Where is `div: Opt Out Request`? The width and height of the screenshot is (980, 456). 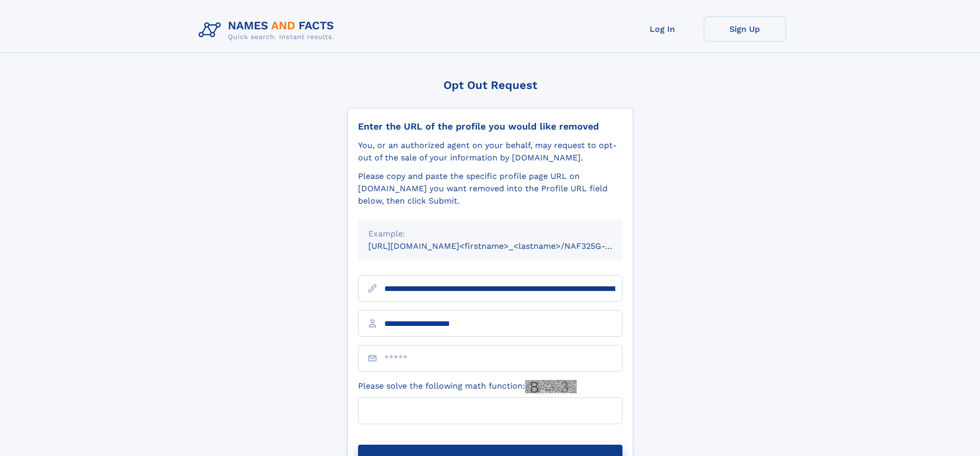 div: Opt Out Request is located at coordinates (490, 85).